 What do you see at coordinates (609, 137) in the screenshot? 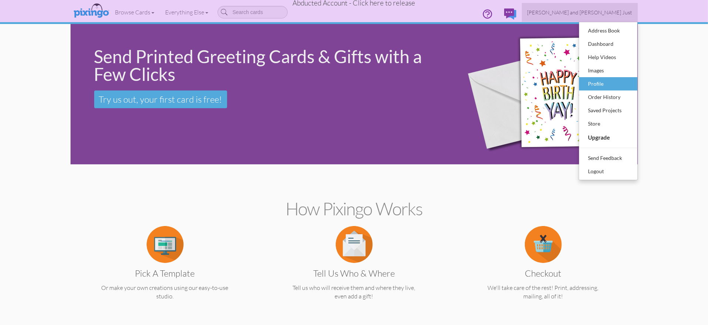
I see `a: Upgrade` at bounding box center [609, 137].